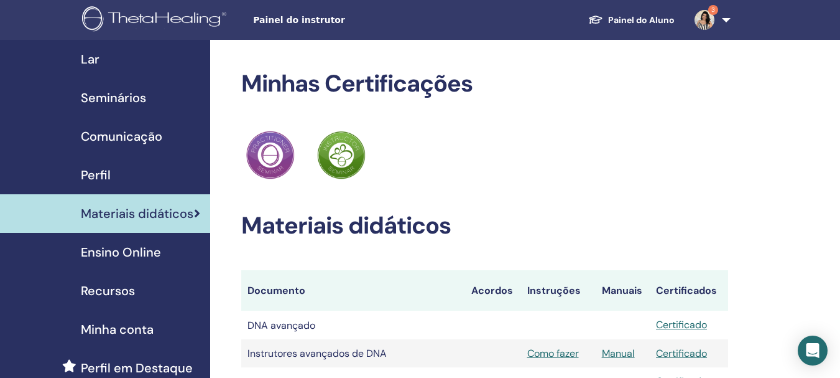 The height and width of the screenshot is (378, 840). What do you see at coordinates (276, 290) in the screenshot?
I see `font: Documento` at bounding box center [276, 290].